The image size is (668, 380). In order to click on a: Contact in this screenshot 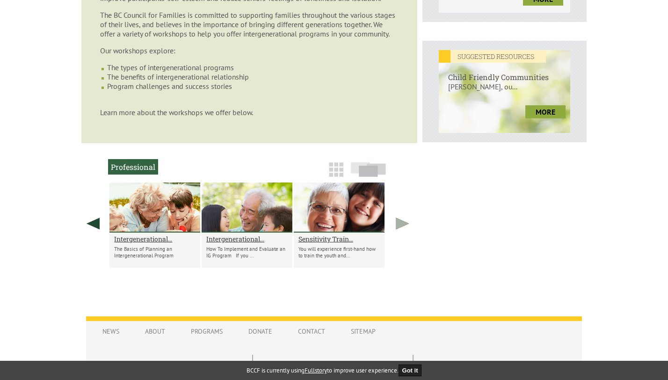, I will do `click(312, 331)`.